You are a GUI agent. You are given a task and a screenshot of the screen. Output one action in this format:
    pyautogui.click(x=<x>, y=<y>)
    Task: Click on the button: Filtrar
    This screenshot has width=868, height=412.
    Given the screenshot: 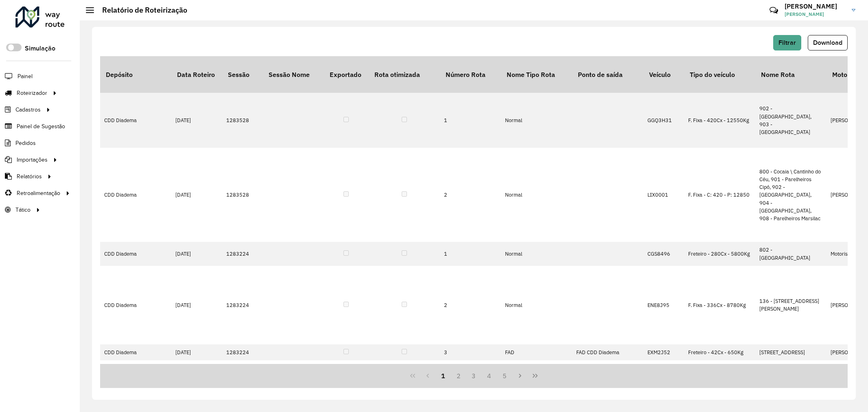 What is the action you would take?
    pyautogui.click(x=787, y=43)
    